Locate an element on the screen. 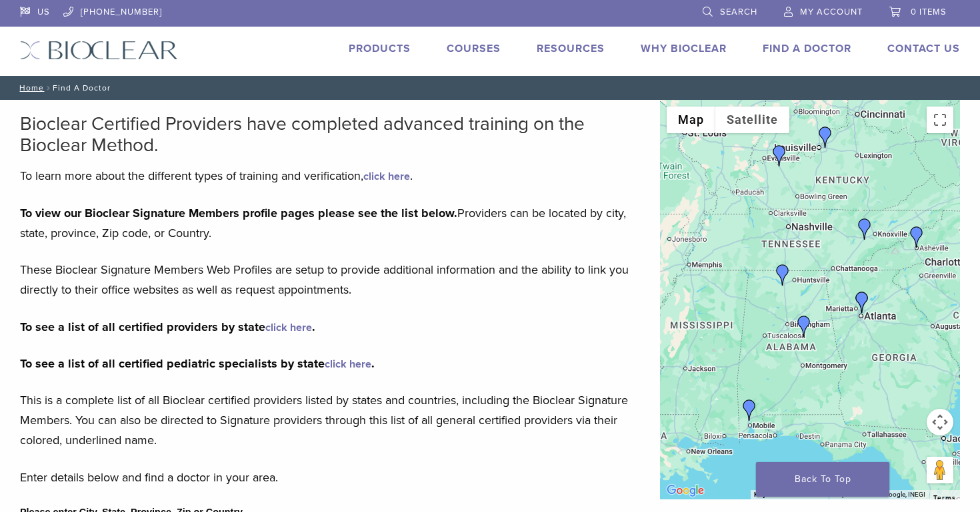  span: 0 items is located at coordinates (928, 12).